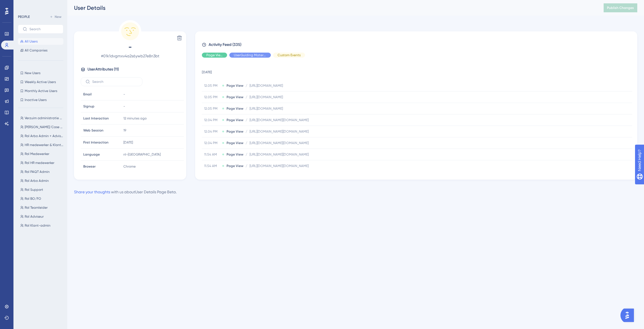 The width and height of the screenshot is (644, 329). Describe the element at coordinates (41, 91) in the screenshot. I see `button: Monthly Active Users` at that location.